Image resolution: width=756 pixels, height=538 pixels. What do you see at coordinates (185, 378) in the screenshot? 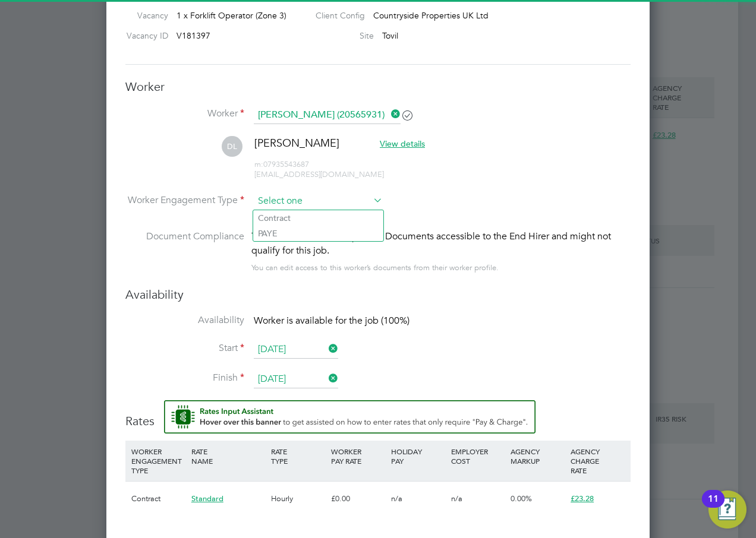
I see `label: Finish` at bounding box center [185, 378].